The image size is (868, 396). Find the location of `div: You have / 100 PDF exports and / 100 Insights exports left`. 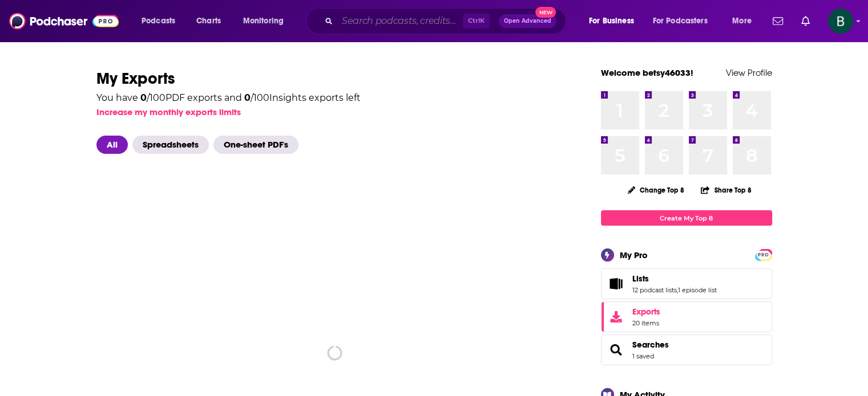

div: You have / 100 PDF exports and / 100 Insights exports left is located at coordinates (228, 98).